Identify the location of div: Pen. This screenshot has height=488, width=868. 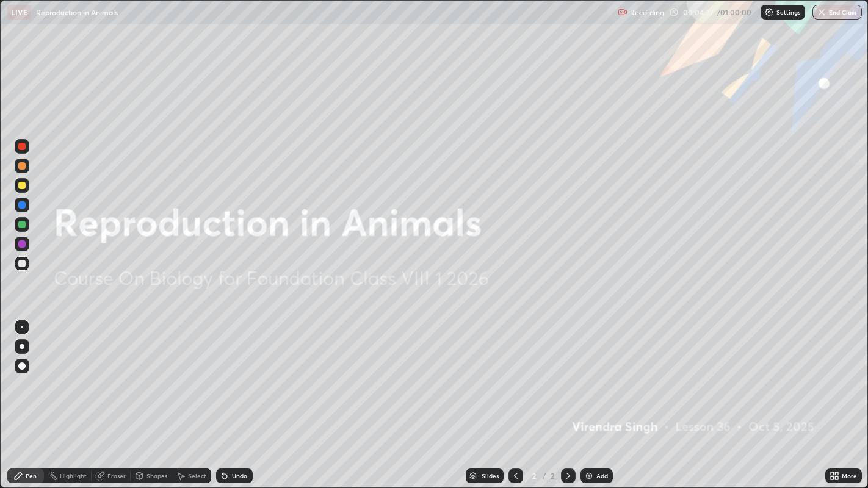
(31, 476).